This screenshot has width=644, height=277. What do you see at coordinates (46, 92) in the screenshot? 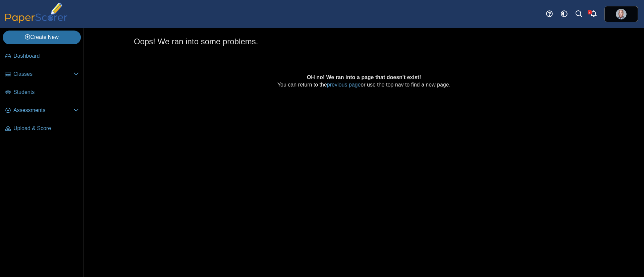
I see `span: Students` at bounding box center [46, 92].